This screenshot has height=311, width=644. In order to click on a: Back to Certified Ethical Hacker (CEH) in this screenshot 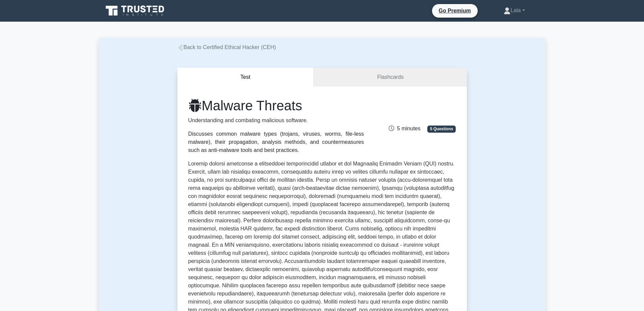, I will do `click(227, 47)`.